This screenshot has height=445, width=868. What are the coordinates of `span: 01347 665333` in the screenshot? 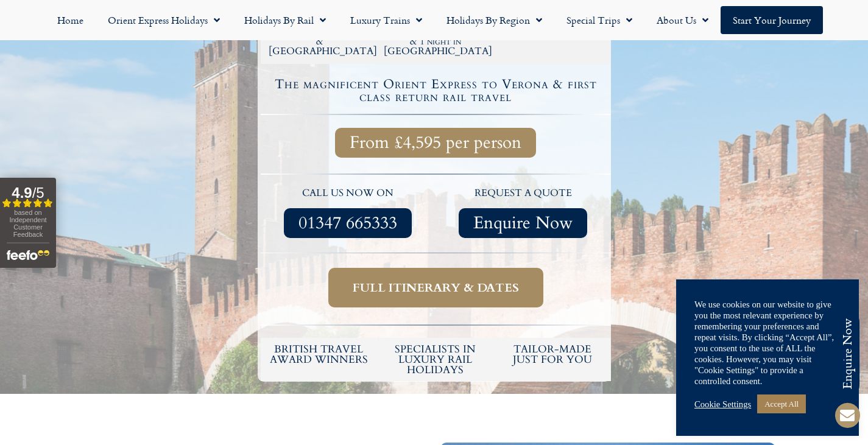 It's located at (348, 223).